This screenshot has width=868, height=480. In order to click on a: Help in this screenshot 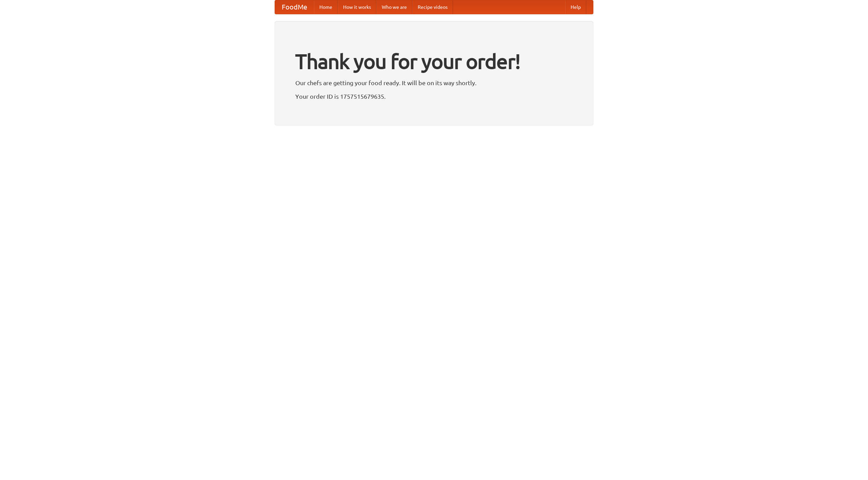, I will do `click(576, 7)`.